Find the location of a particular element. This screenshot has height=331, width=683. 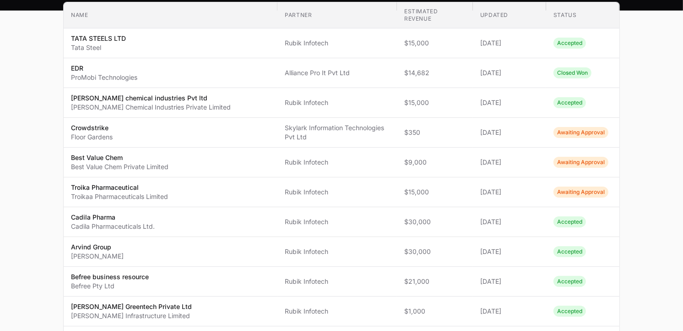

p: Crowdstrike is located at coordinates (92, 128).